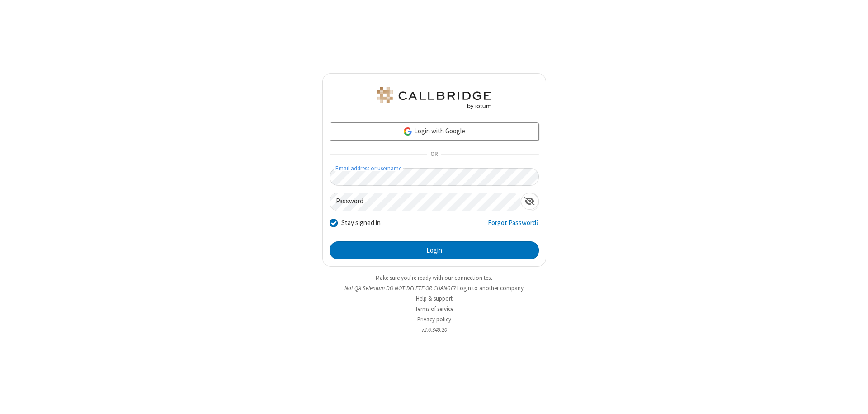 This screenshot has height=414, width=868. Describe the element at coordinates (434, 177) in the screenshot. I see `input: Email address or username` at that location.